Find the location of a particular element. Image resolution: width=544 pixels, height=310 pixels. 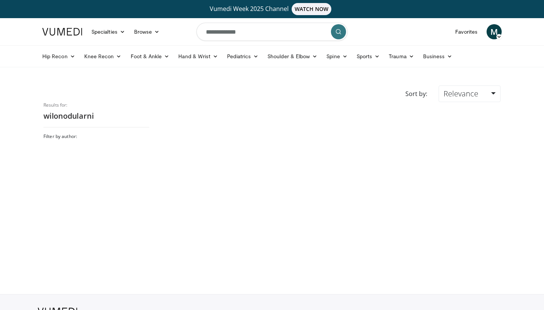

span: M is located at coordinates (494, 32).